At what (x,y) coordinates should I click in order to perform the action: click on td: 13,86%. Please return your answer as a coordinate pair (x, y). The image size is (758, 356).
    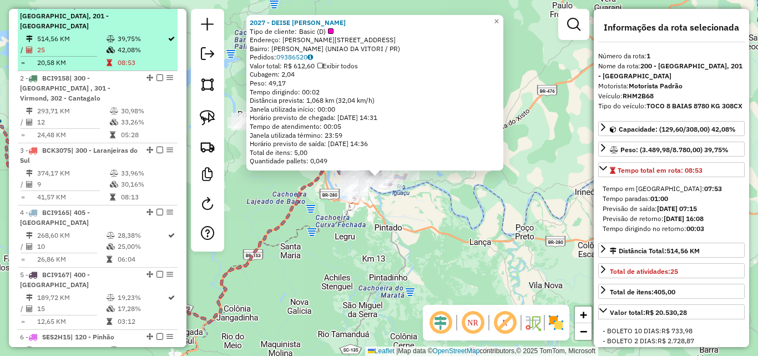
    Looking at the image, I should click on (147, 350).